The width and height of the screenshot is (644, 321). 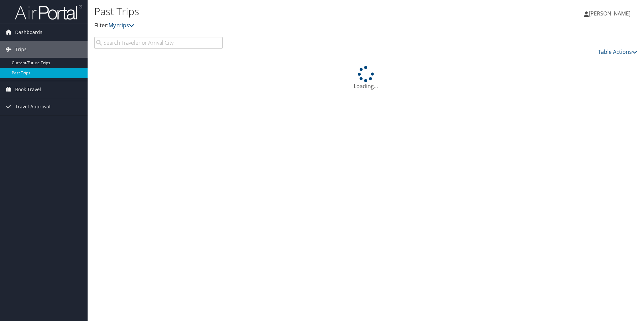 What do you see at coordinates (28, 90) in the screenshot?
I see `span: Book Travel` at bounding box center [28, 90].